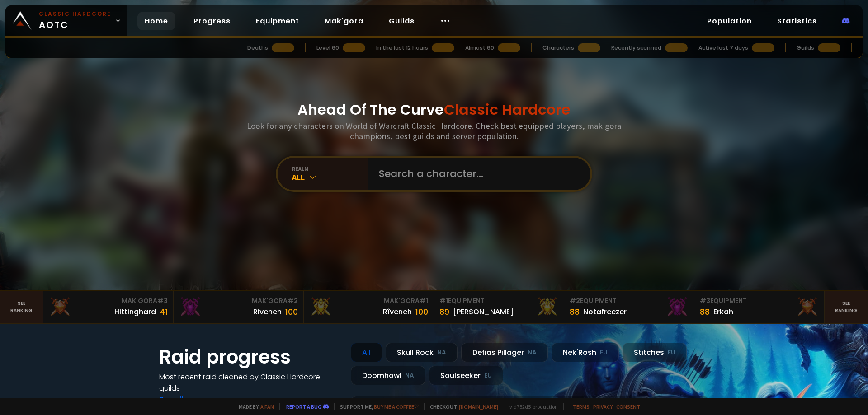 The height and width of the screenshot is (415, 868). I want to click on span: Checkout, so click(461, 406).